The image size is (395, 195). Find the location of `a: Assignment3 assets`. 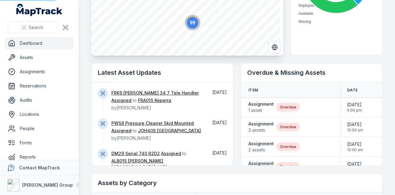

a: Assignment3 assets is located at coordinates (261, 127).